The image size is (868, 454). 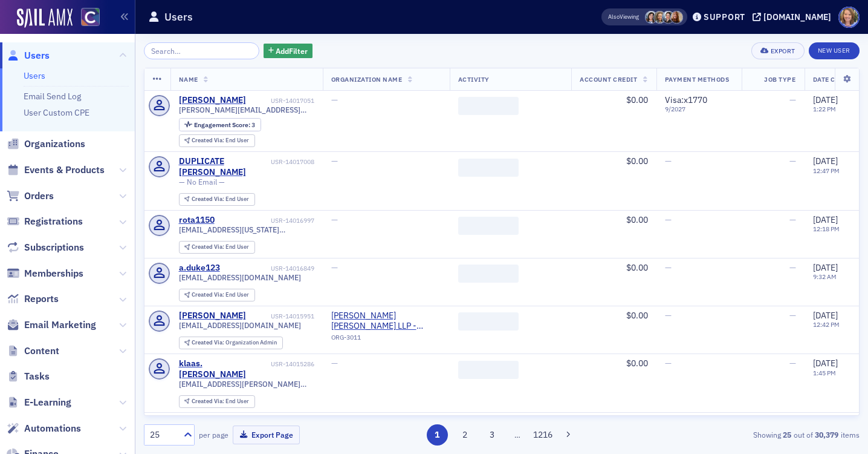 What do you see at coordinates (266, 435) in the screenshot?
I see `button: Export Page` at bounding box center [266, 435].